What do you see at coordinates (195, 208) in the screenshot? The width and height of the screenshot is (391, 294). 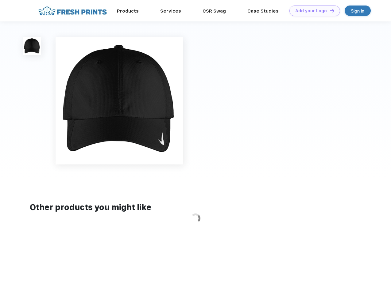 I see `div: Other products you might like` at bounding box center [195, 208].